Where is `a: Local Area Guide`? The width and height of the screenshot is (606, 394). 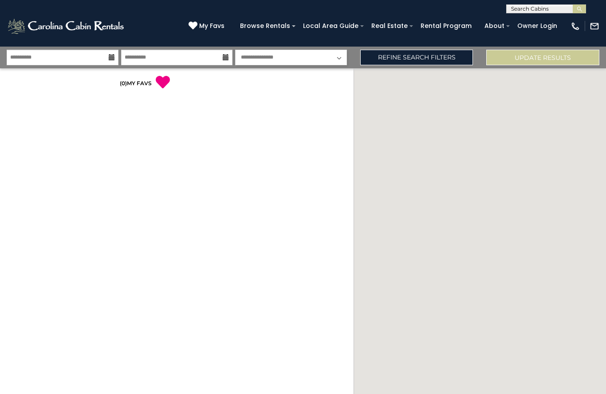
a: Local Area Guide is located at coordinates (330, 26).